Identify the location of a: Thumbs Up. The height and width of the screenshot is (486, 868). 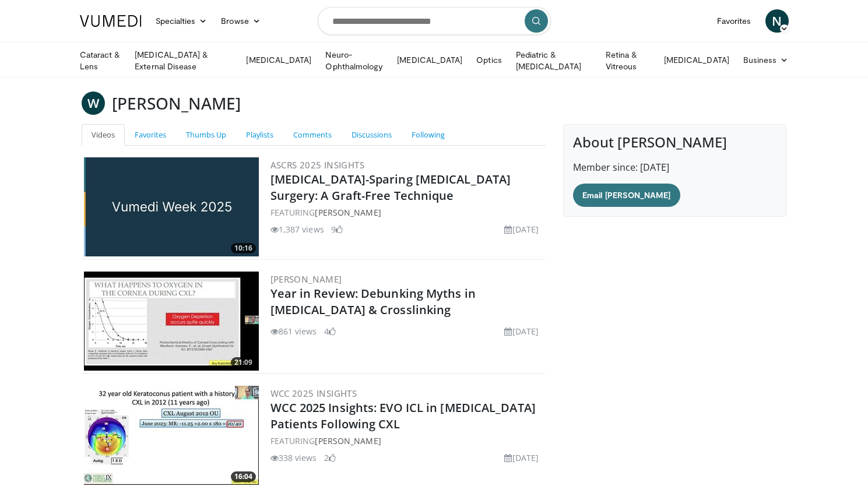
(206, 134).